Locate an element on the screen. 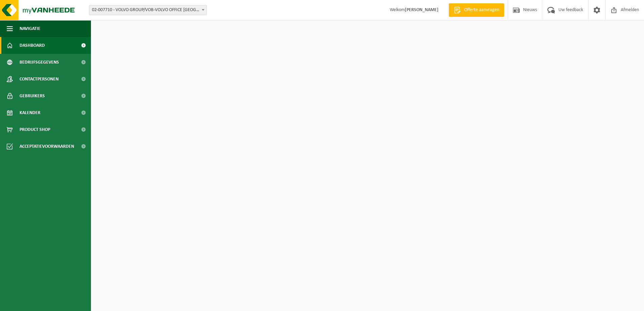 This screenshot has height=311, width=644. span: Product Shop is located at coordinates (35, 129).